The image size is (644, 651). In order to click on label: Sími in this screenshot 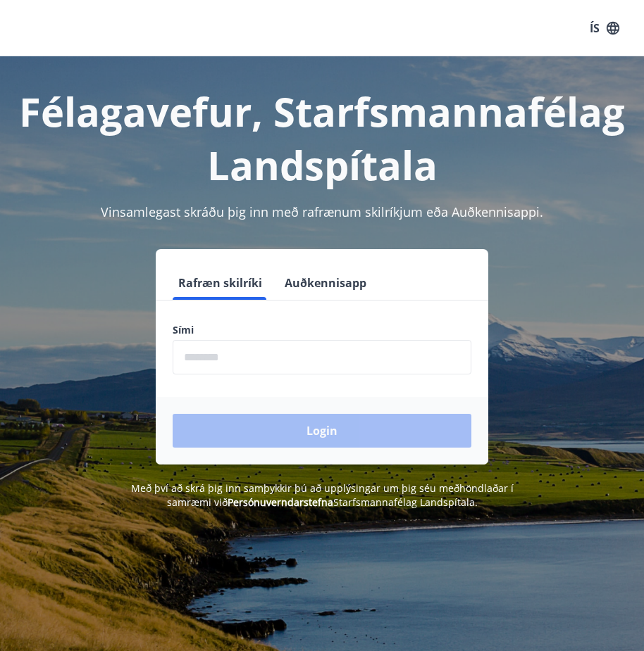, I will do `click(322, 330)`.